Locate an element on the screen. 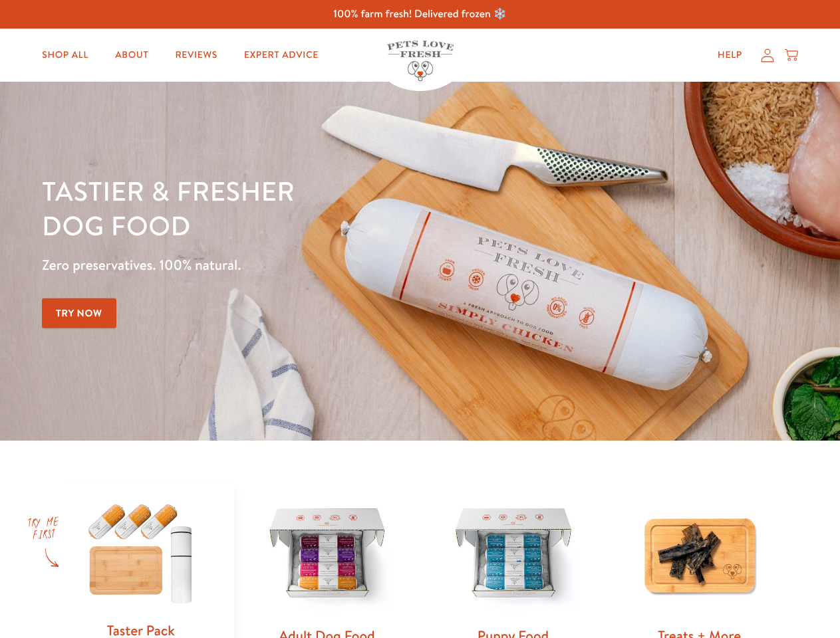 This screenshot has width=840, height=638. a: Help is located at coordinates (729, 55).